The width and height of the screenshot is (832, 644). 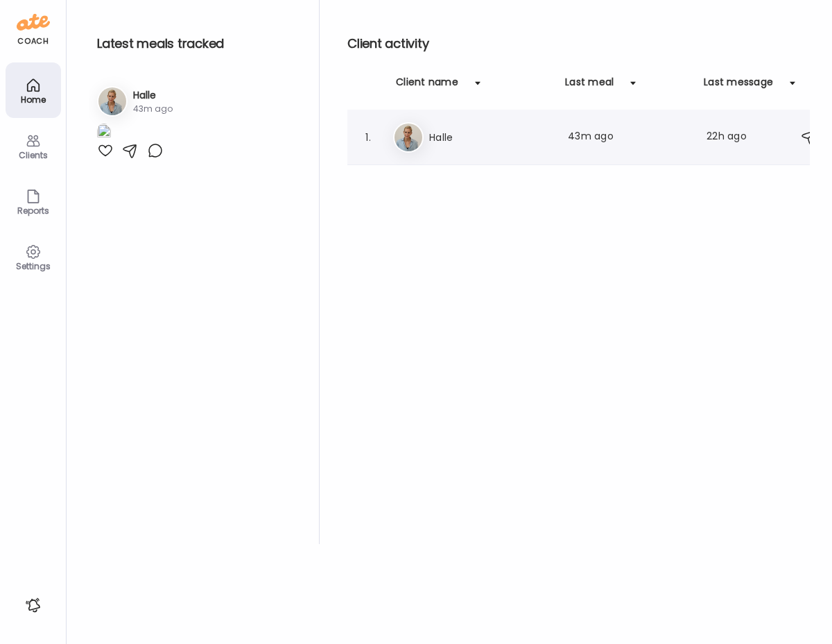 What do you see at coordinates (104, 133) in the screenshot?
I see `img: images%2Fv6xpACeucRMvPGoifIVdfUew4Qq2%2FrUvMGVcDNod34R2lIEAq%2F0WRzPOw2JgDlI1y8RMZB_1080` at bounding box center [104, 133].